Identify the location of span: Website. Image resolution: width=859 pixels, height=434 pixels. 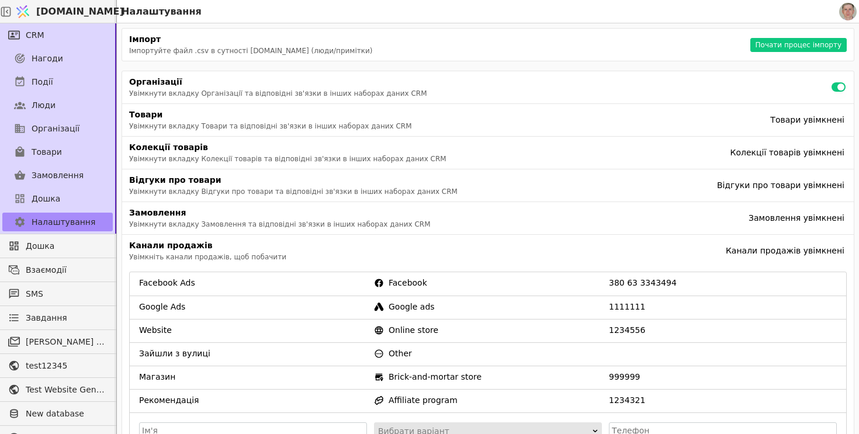
(253, 330).